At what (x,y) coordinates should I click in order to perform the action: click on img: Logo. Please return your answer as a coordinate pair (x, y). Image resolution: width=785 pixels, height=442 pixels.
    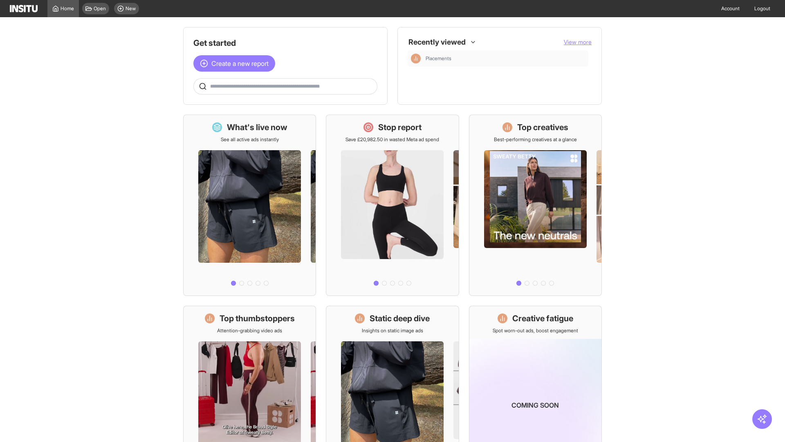
    Looking at the image, I should click on (24, 9).